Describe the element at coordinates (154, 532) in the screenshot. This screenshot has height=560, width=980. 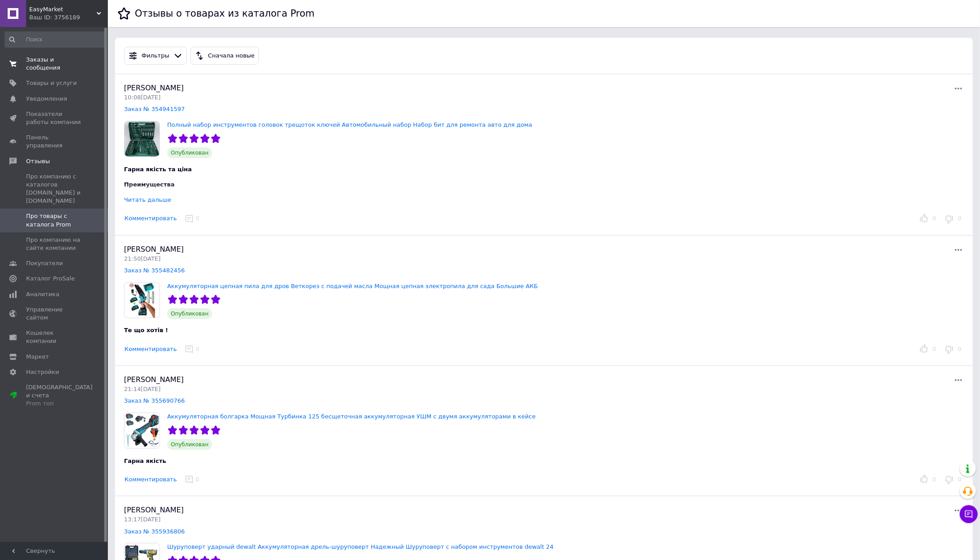
I see `a: Заказ № 355936806` at that location.